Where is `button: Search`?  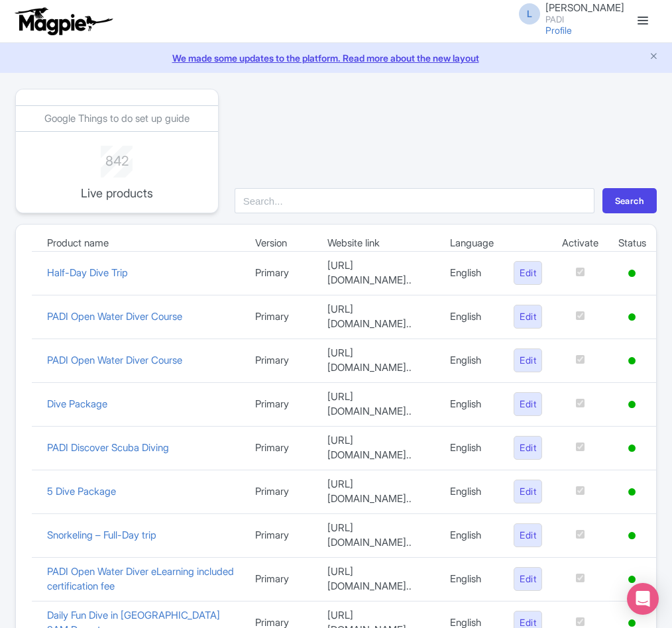 button: Search is located at coordinates (629, 201).